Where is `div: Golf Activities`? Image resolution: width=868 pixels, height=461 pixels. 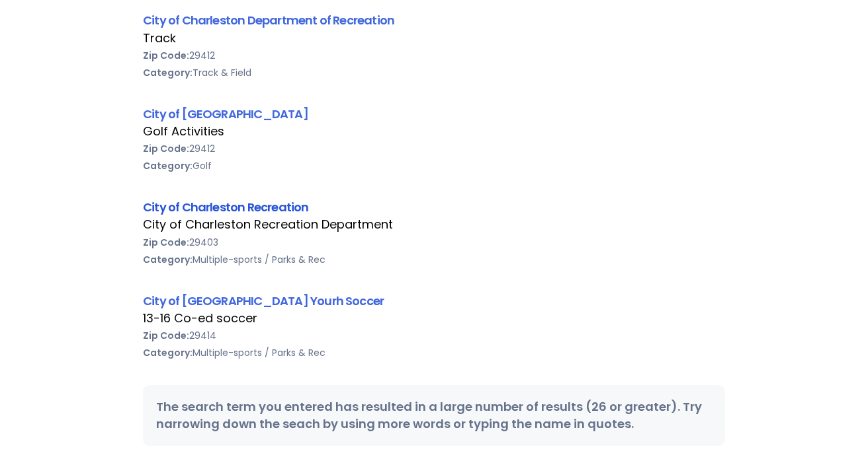 div: Golf Activities is located at coordinates (434, 132).